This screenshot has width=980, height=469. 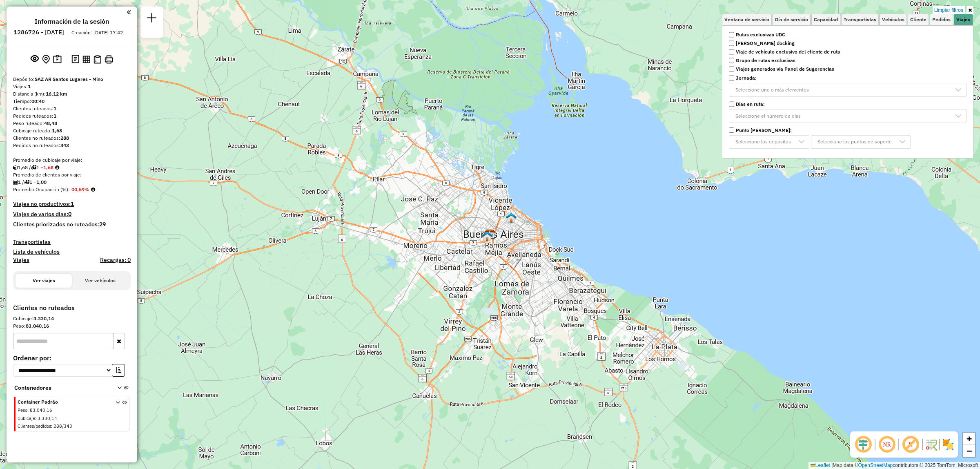 What do you see at coordinates (876, 465) in the screenshot?
I see `a: OpenStreetMap` at bounding box center [876, 465].